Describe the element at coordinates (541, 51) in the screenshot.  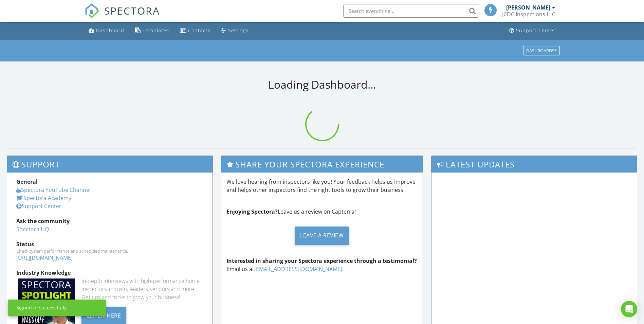
I see `div: Dashboards` at that location.